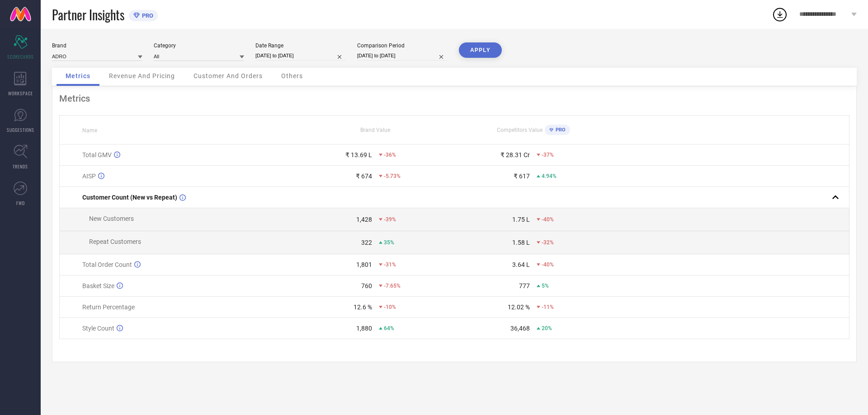  I want to click on div: 322, so click(367, 242).